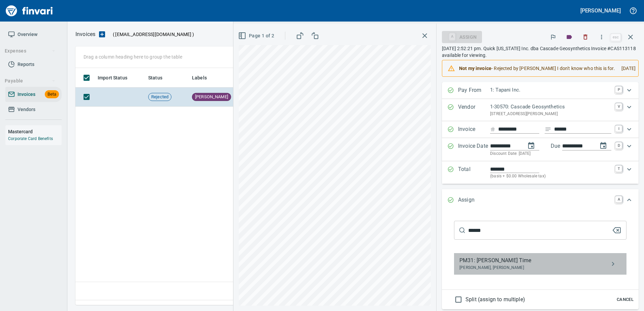 This screenshot has width=644, height=311. What do you see at coordinates (603, 146) in the screenshot?
I see `button: change due date` at bounding box center [603, 146].